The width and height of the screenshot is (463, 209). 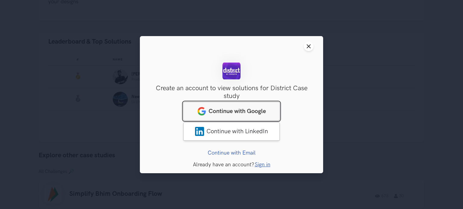 What do you see at coordinates (231, 92) in the screenshot?
I see `h3: Create an account to view solutions for District Case study` at bounding box center [231, 92].